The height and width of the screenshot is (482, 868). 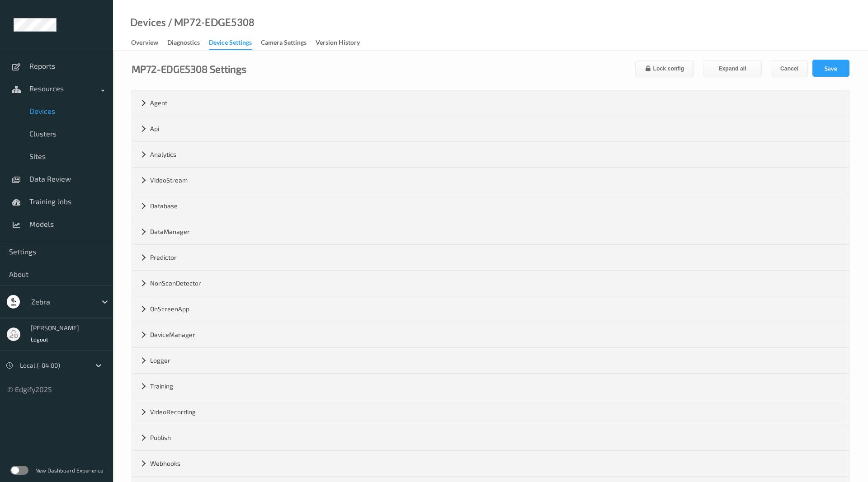 I want to click on a: Overview, so click(x=149, y=43).